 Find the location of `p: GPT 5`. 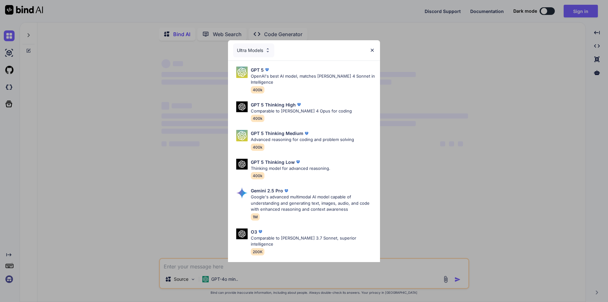

p: GPT 5 is located at coordinates (257, 70).